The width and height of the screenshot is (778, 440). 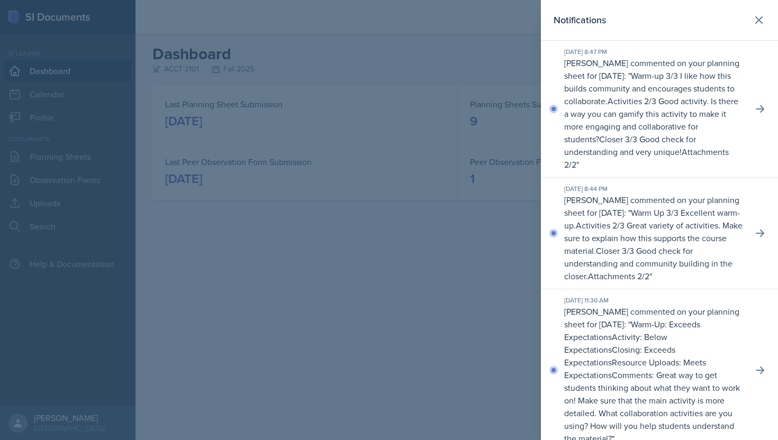 What do you see at coordinates (653, 238) in the screenshot?
I see `p: Activities 2/3 Great variety of activities. Make sure to explain how this supports the course mat...` at bounding box center [653, 238].